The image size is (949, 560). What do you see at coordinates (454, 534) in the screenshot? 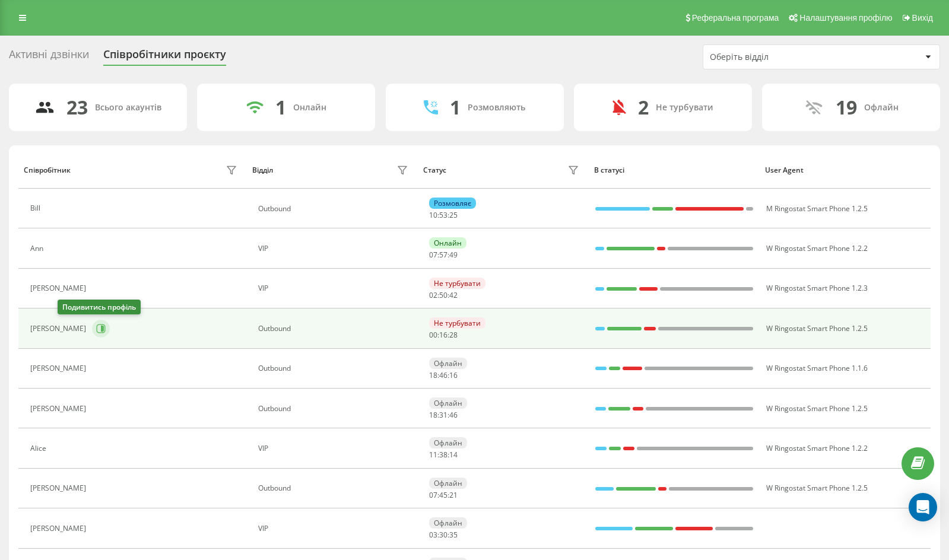
I see `span: 35` at bounding box center [454, 534].